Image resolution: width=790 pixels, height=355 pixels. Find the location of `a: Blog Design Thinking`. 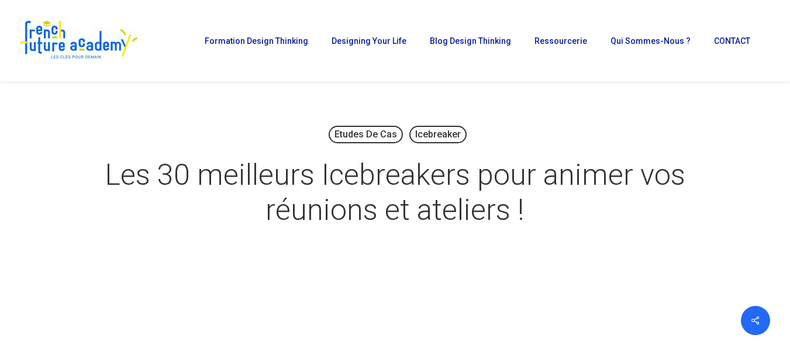

a: Blog Design Thinking is located at coordinates (470, 41).